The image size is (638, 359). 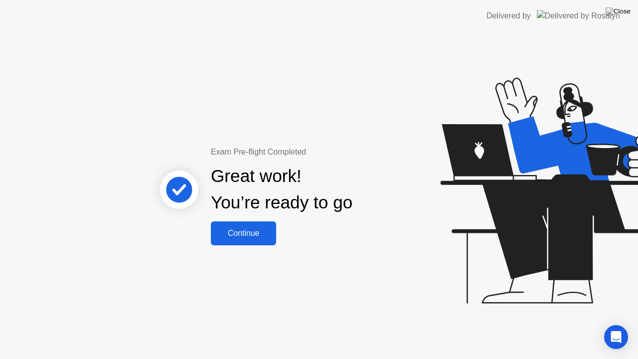 I want to click on img: Delivered by Rosalyn, so click(x=578, y=15).